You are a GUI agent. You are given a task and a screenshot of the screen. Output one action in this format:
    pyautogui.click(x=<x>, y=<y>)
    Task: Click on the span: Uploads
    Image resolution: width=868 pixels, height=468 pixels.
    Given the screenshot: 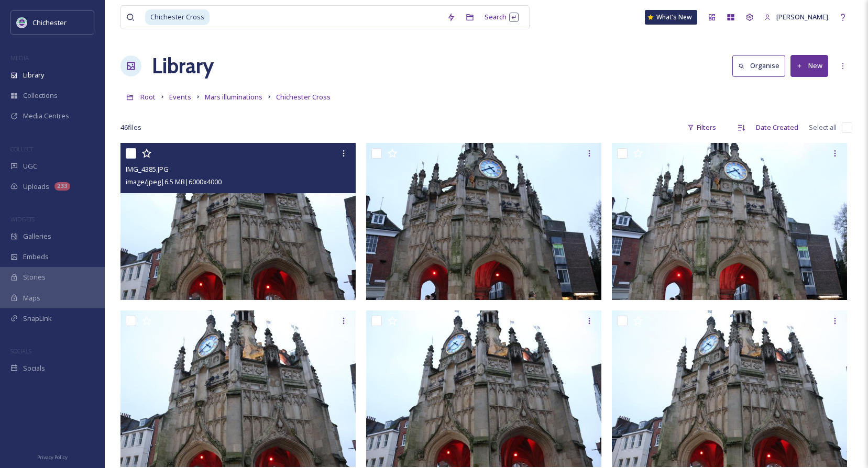 What is the action you would take?
    pyautogui.click(x=36, y=187)
    